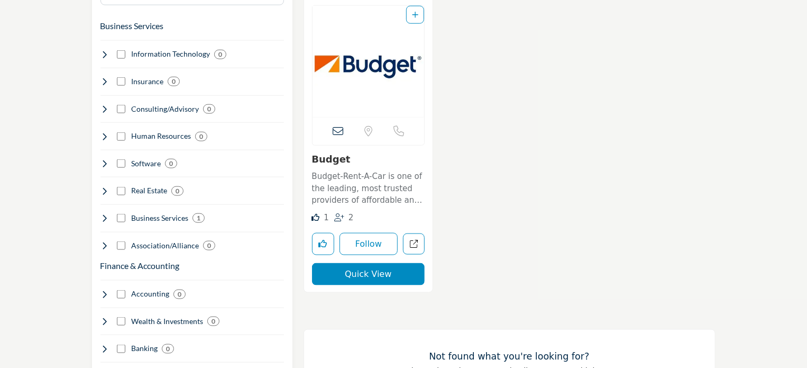 Image resolution: width=807 pixels, height=368 pixels. Describe the element at coordinates (121, 109) in the screenshot. I see `input: Select Consulting/Advisory checkbox` at that location.